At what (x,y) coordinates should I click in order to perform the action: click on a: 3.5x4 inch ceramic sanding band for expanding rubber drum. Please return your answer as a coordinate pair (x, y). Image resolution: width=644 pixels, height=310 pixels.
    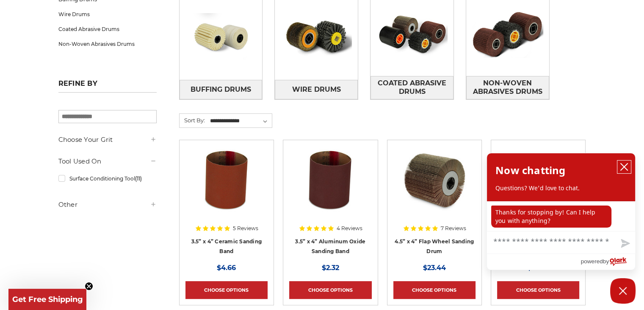
    Looking at the image, I should click on (226, 187).